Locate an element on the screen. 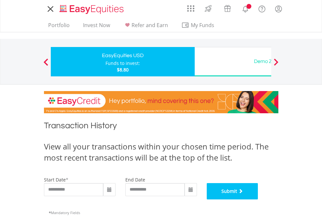 The width and height of the screenshot is (322, 219). a: Invest Now is located at coordinates (96, 27).